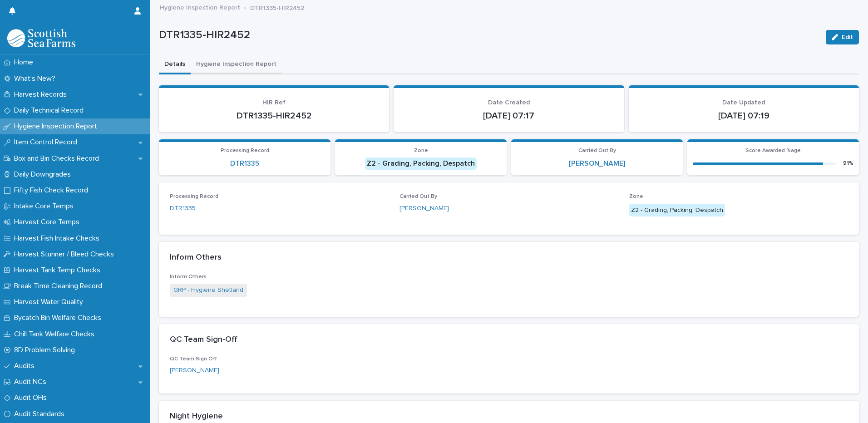 The width and height of the screenshot is (868, 423). What do you see at coordinates (56, 334) in the screenshot?
I see `p: Chill Tank Welfare Checks` at bounding box center [56, 334].